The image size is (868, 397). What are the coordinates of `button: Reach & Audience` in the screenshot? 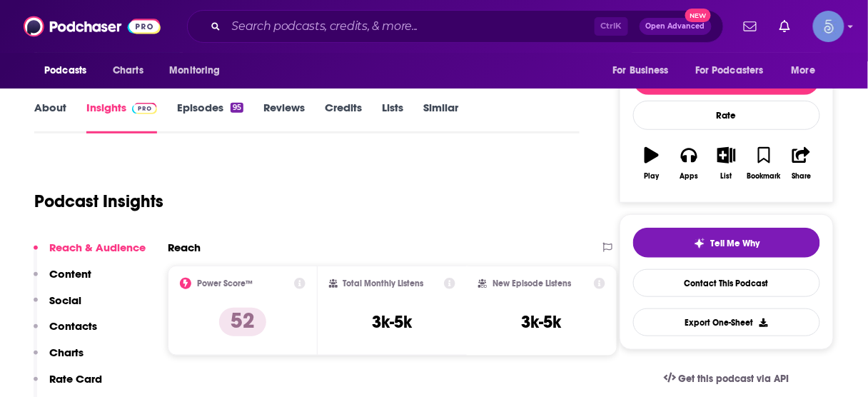 It's located at (89, 254).